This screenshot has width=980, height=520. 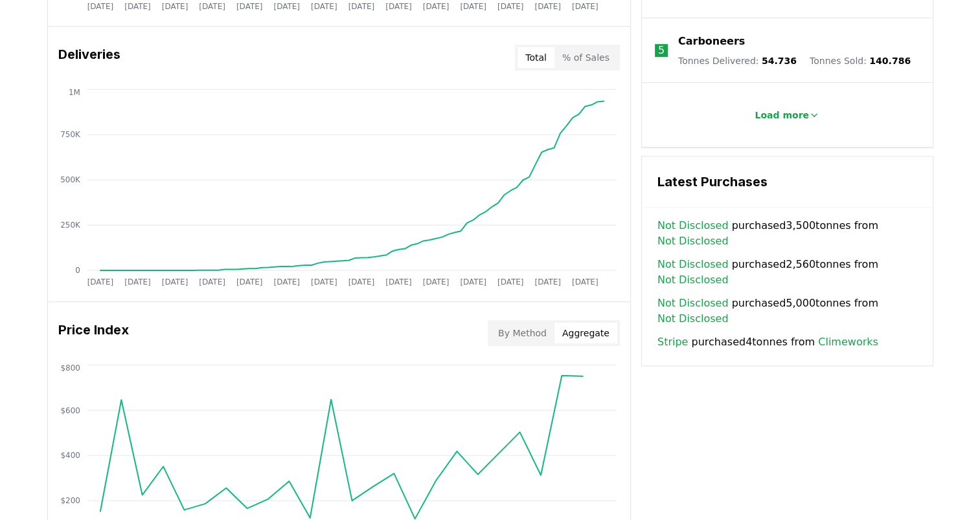 I want to click on p: Tonnes Delivered :, so click(x=736, y=61).